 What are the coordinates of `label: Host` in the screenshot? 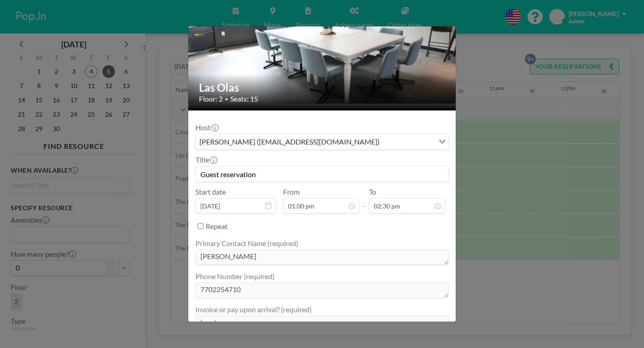 It's located at (207, 128).